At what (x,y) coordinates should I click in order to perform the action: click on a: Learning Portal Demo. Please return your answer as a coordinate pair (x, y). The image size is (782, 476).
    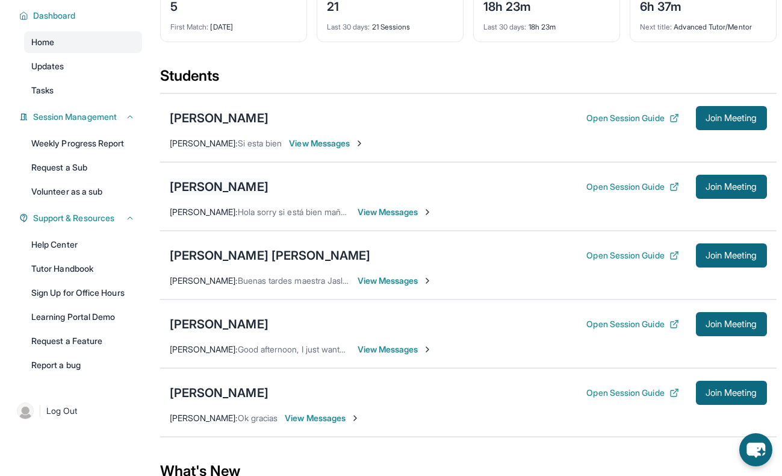
    Looking at the image, I should click on (83, 317).